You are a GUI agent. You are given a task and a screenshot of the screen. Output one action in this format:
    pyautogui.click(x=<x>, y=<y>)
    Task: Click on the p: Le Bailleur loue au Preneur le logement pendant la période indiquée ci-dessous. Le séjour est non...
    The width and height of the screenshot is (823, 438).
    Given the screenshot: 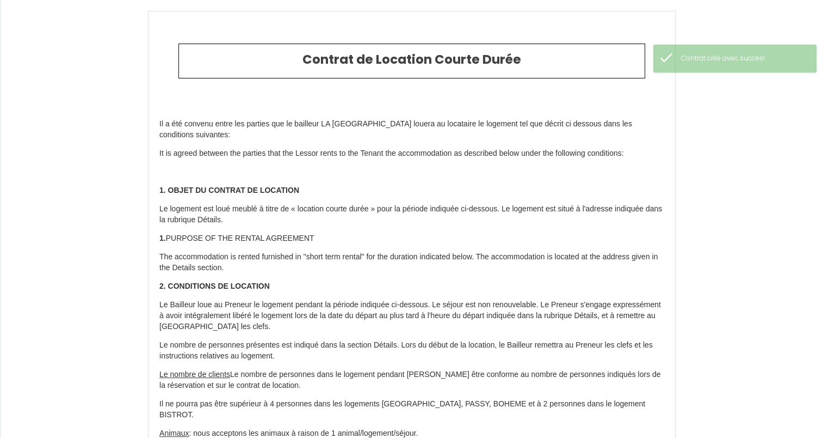 What is the action you would take?
    pyautogui.click(x=412, y=316)
    